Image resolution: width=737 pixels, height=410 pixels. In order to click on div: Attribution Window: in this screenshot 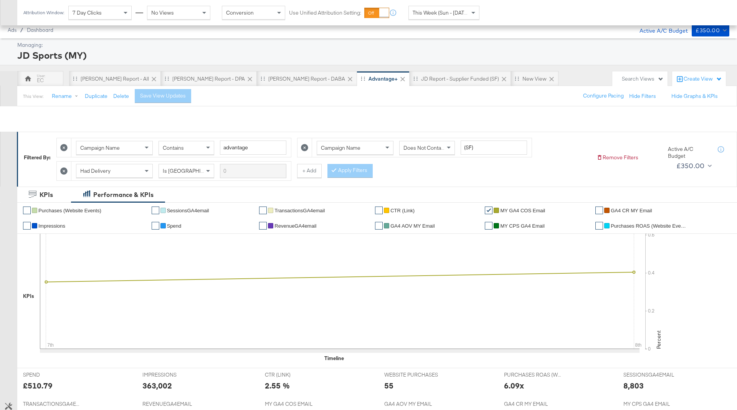, I will do `click(44, 13)`.